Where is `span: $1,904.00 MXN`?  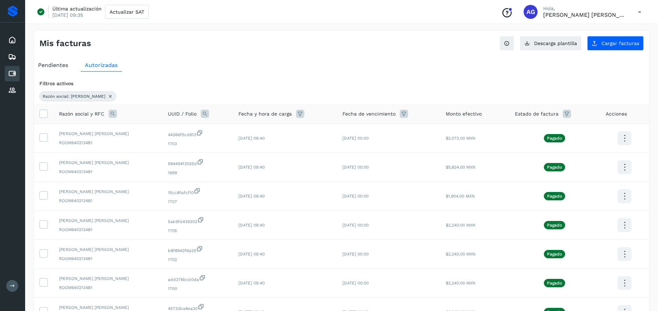
span: $1,904.00 MXN is located at coordinates (460, 196).